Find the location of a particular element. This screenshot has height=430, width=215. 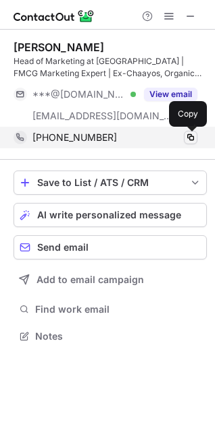

span: Find work email is located at coordinates (118, 310).